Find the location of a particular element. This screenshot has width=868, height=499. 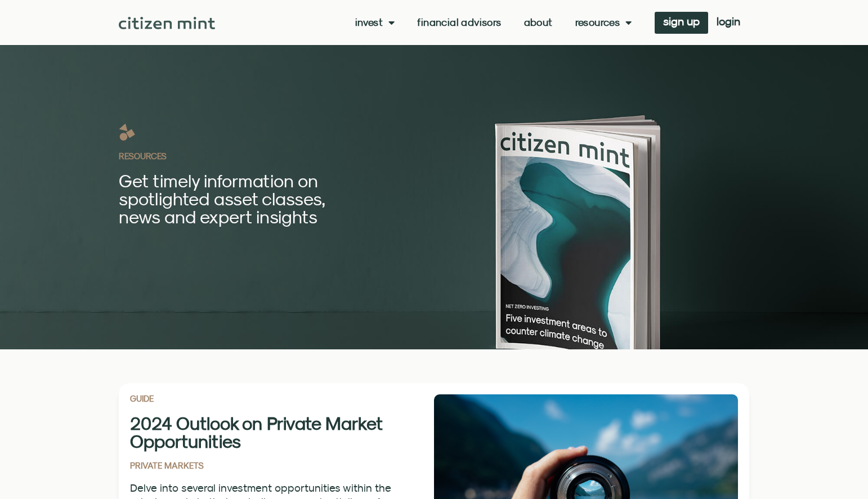

h2: Get timely information on spotlighted asset classes, news and expert insights is located at coordinates (245, 199).